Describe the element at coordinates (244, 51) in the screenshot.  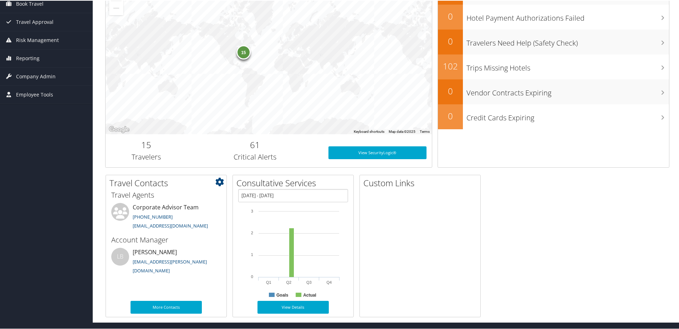
I see `div: 15` at that location.